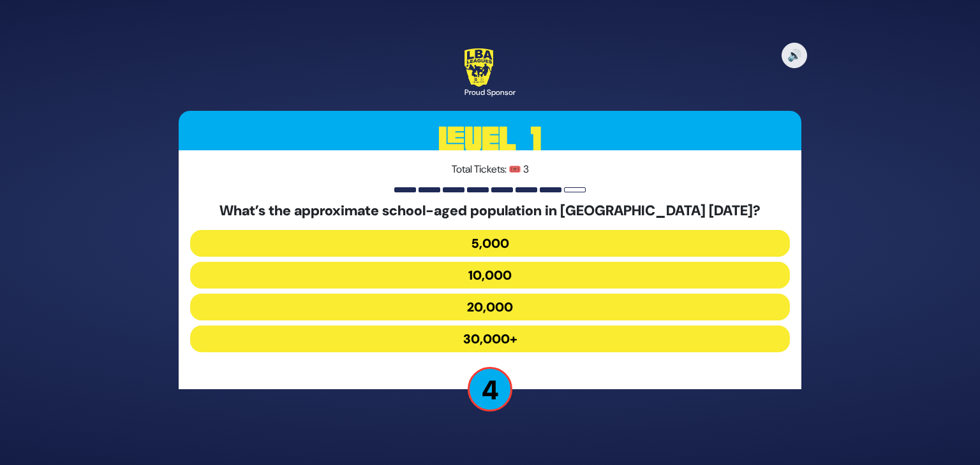 This screenshot has height=465, width=980. What do you see at coordinates (490, 308) in the screenshot?
I see `button: 20,000` at bounding box center [490, 308].